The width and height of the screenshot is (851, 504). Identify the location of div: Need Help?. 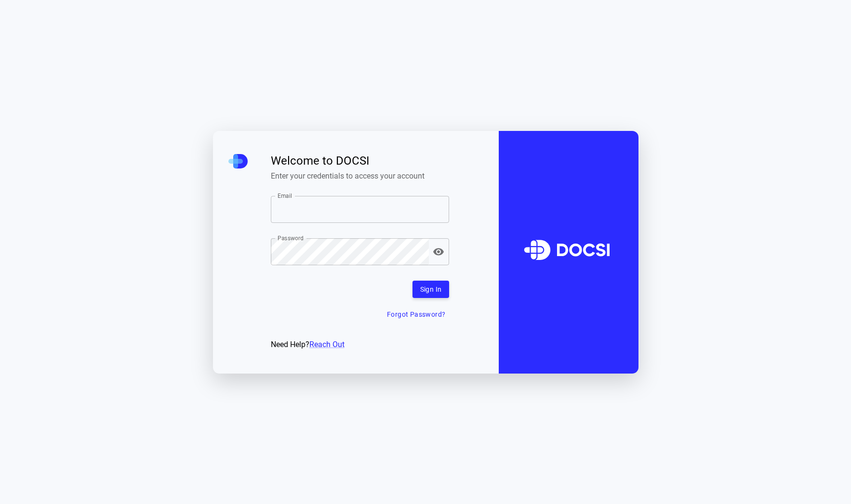
(360, 345).